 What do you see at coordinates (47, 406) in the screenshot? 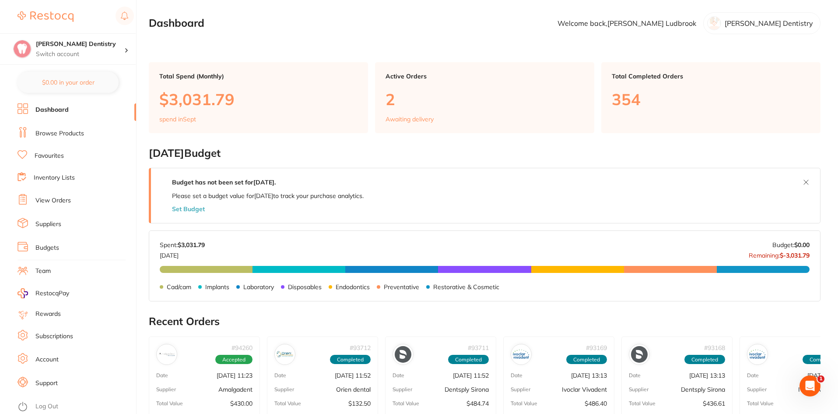
I see `a: Log Out` at bounding box center [47, 406].